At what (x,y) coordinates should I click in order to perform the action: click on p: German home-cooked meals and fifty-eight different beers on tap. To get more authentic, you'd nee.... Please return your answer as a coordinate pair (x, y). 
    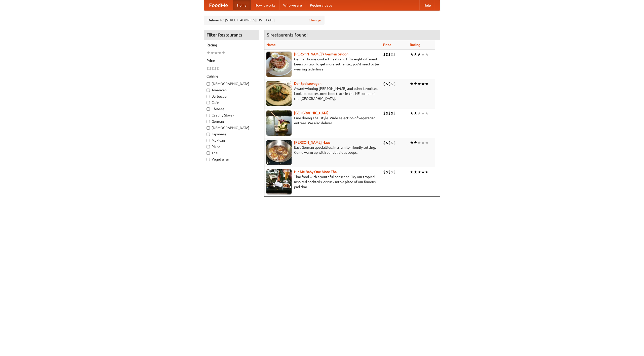
    Looking at the image, I should click on (323, 64).